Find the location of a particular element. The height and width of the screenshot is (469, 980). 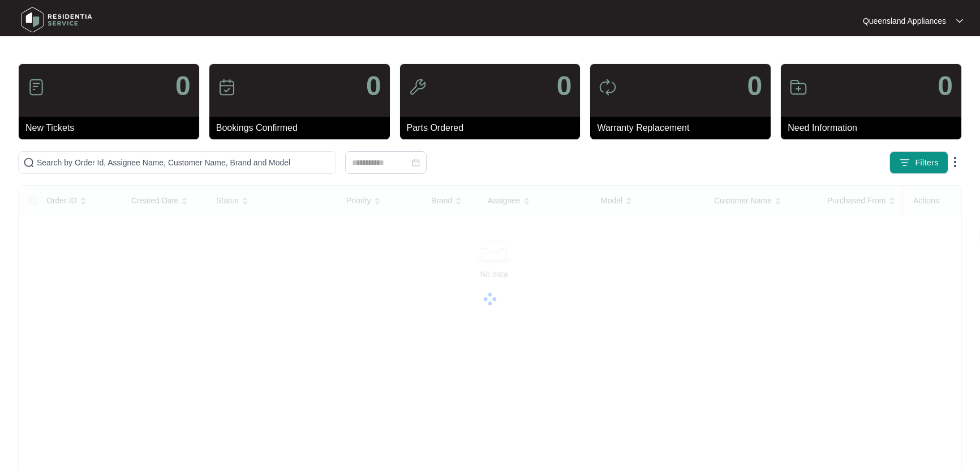

p: Queensland Appliances is located at coordinates (904, 21).